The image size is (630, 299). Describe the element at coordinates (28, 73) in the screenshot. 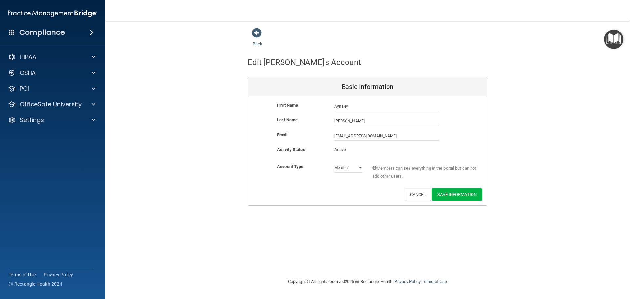

I see `p: OSHA` at that location.